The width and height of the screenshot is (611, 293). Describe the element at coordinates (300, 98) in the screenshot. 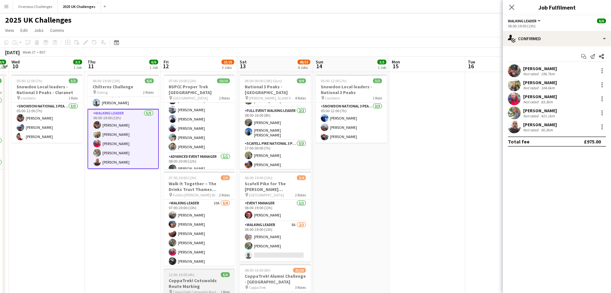

I see `span: 4 Roles` at that location.